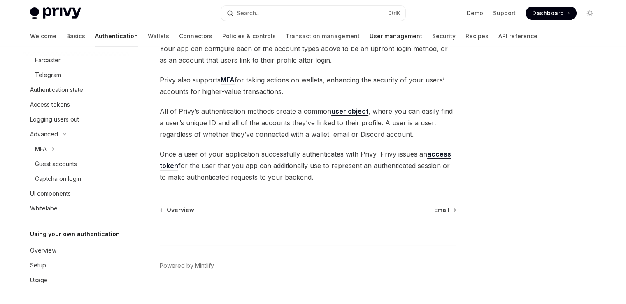  I want to click on button: Advanced, so click(76, 134).